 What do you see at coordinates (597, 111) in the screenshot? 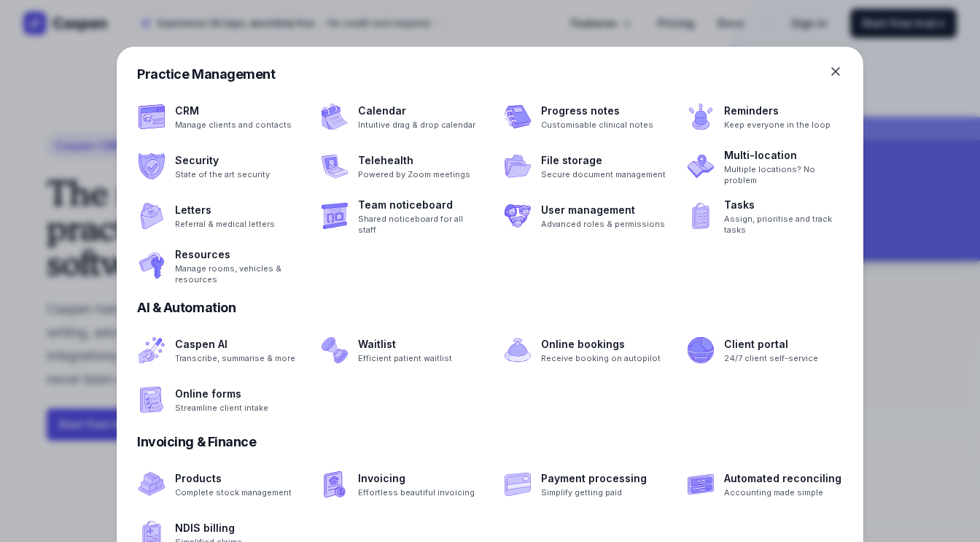
I see `a: Progress notes` at bounding box center [597, 111].